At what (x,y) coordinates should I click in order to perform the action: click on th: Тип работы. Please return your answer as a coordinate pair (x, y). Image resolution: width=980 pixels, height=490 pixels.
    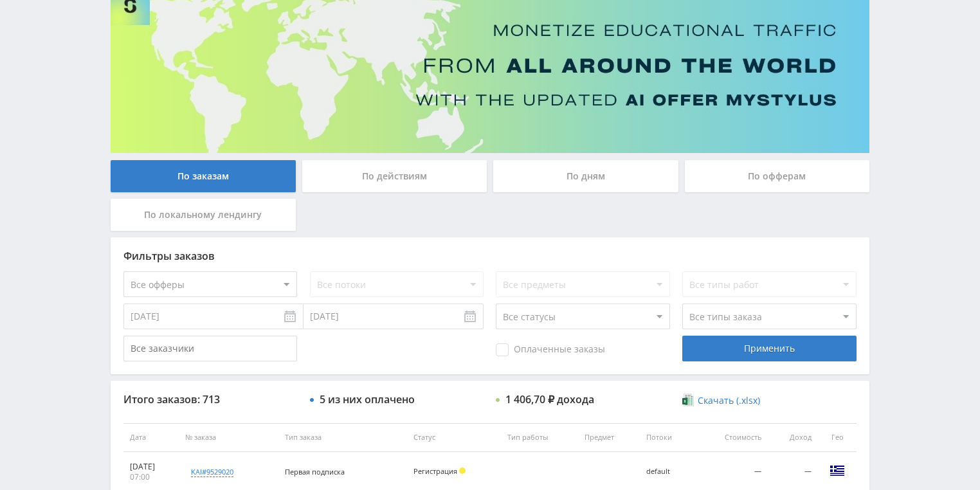
    Looking at the image, I should click on (540, 438).